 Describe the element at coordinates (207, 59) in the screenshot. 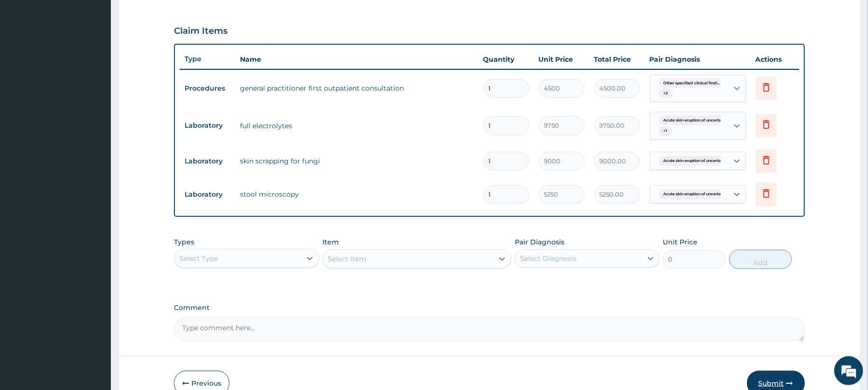

I see `th: Type` at that location.